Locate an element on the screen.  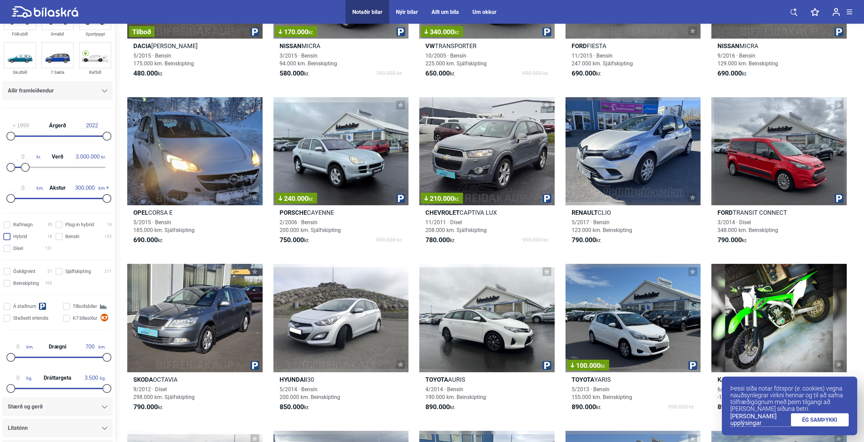
span: Dísel is located at coordinates (18, 248).